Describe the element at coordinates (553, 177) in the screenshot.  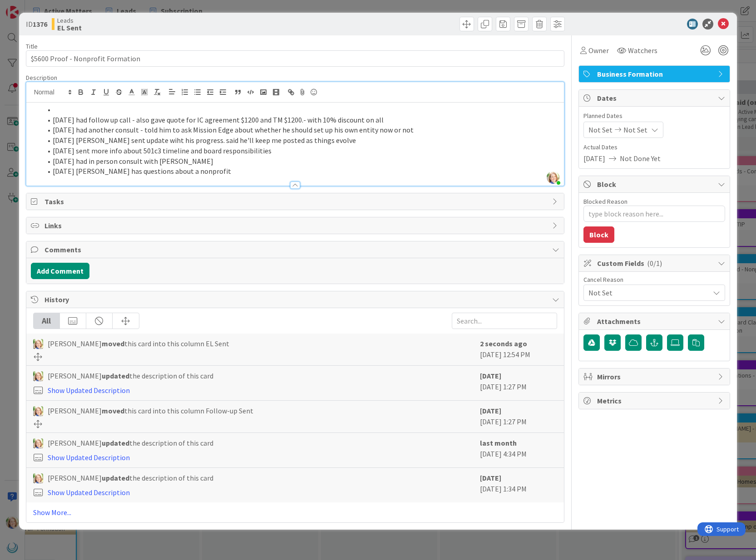
I see `img: Sl300r1zNejTcUF0uYcJund7nRpyjiOK.jpg` at that location.